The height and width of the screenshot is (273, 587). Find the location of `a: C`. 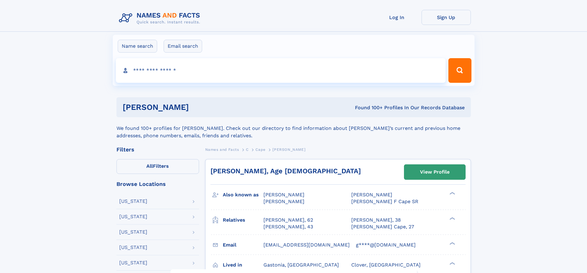

a: C is located at coordinates (247, 150).